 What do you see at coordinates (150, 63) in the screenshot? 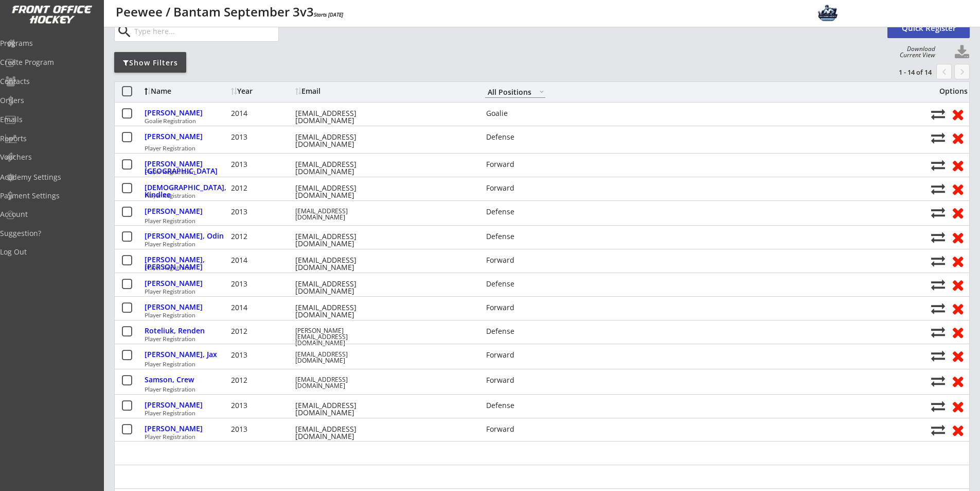
I see `div: Show Filters` at bounding box center [150, 63].